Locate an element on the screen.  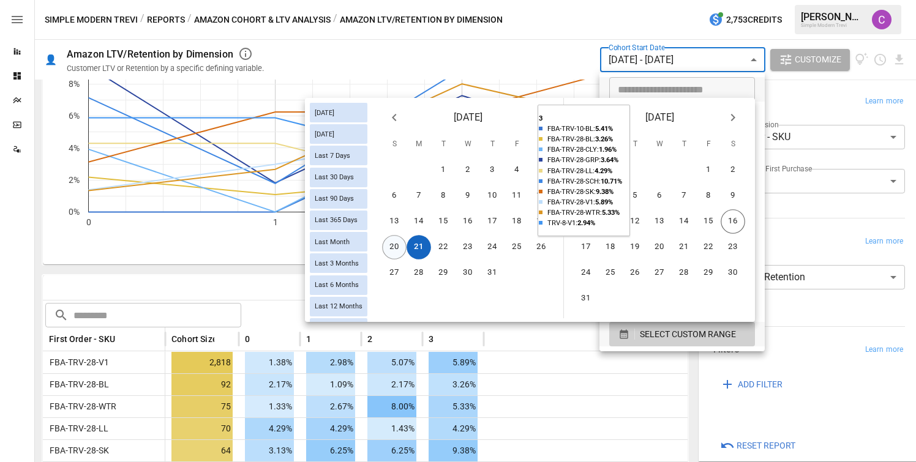
button: Previous month is located at coordinates (394, 118).